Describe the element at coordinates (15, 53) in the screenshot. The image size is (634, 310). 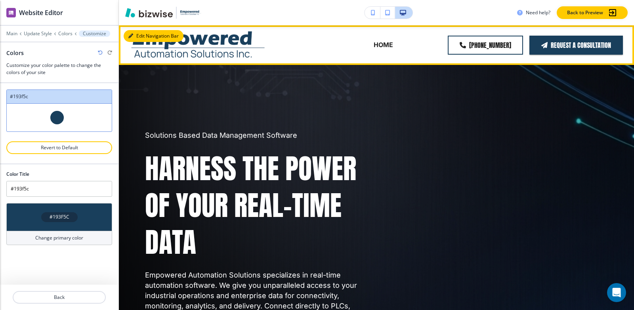
I see `h2: Colors` at that location.